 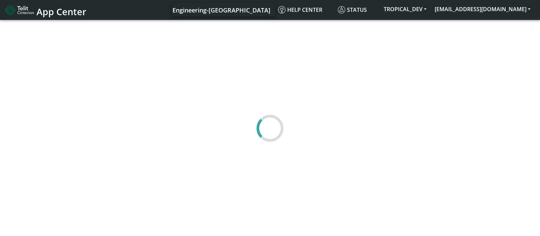 I want to click on span: Status, so click(x=352, y=10).